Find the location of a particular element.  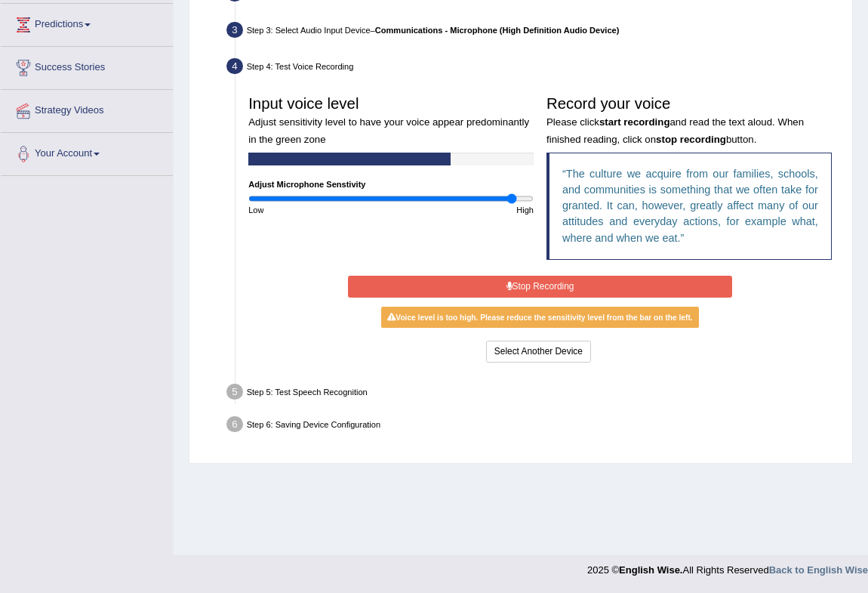

div: Step 3: Select Audio Input Device is located at coordinates (534, 32).